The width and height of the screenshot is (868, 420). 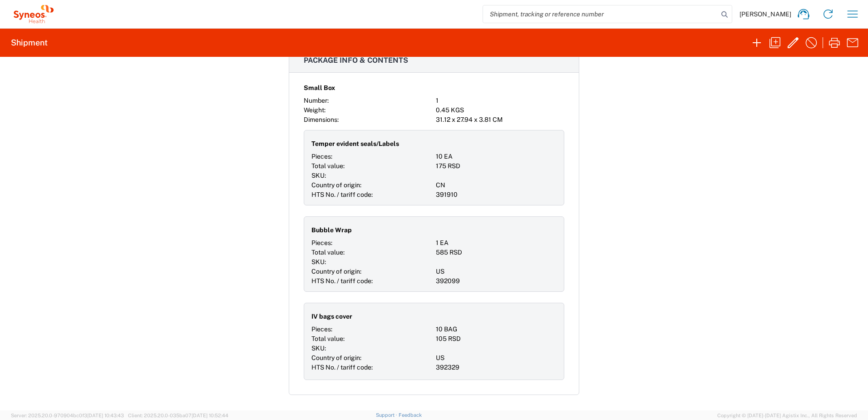 What do you see at coordinates (388, 415) in the screenshot?
I see `a: Support` at bounding box center [388, 415].